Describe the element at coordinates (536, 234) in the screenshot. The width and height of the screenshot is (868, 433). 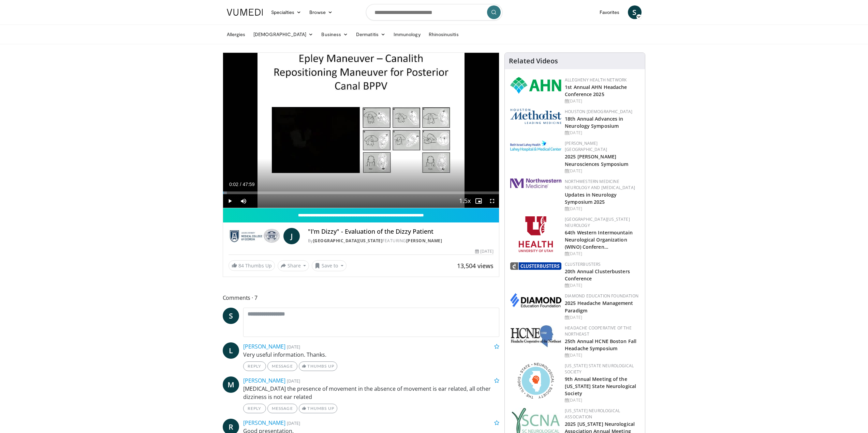
I see `img: f6362829-b0a3-407d-a044-59546adfd345.png.150x105_q85_autocrop_double_scale_upscale_version-0.2.png` at that location.